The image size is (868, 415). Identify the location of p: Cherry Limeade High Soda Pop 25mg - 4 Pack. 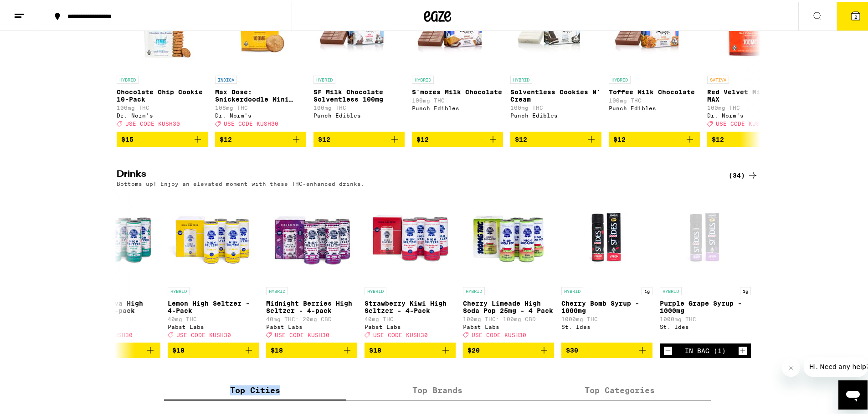
(508, 305).